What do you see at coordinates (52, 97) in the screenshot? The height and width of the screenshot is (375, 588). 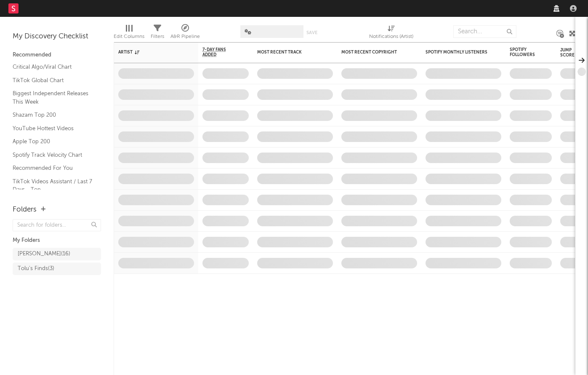 I see `a: Biggest Independent Releases This Week` at bounding box center [52, 97].